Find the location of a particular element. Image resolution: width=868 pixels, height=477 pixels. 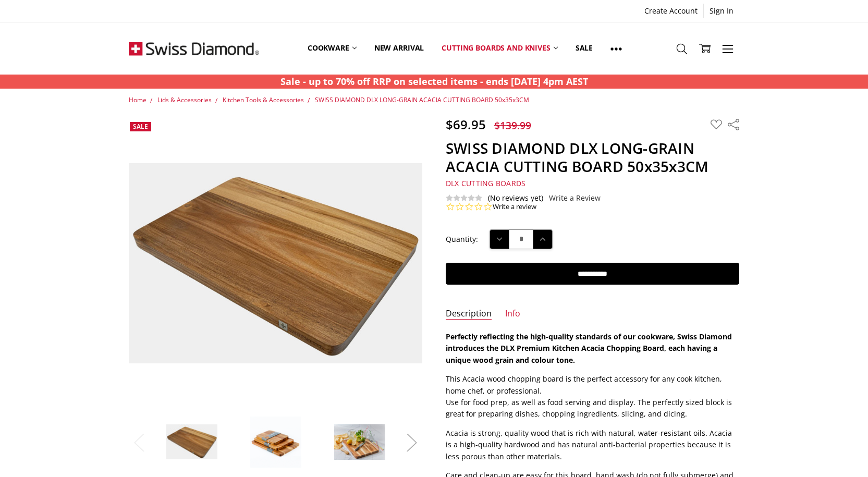

span: Home is located at coordinates (138, 100).